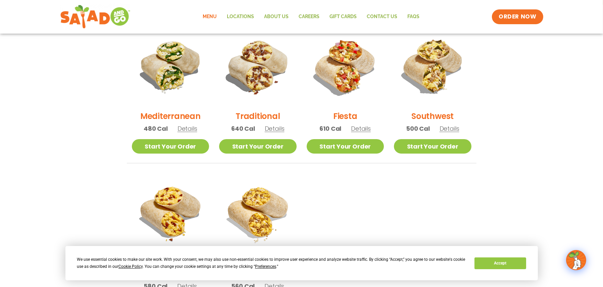  Describe the element at coordinates (382, 17) in the screenshot. I see `a: Contact Us` at that location.